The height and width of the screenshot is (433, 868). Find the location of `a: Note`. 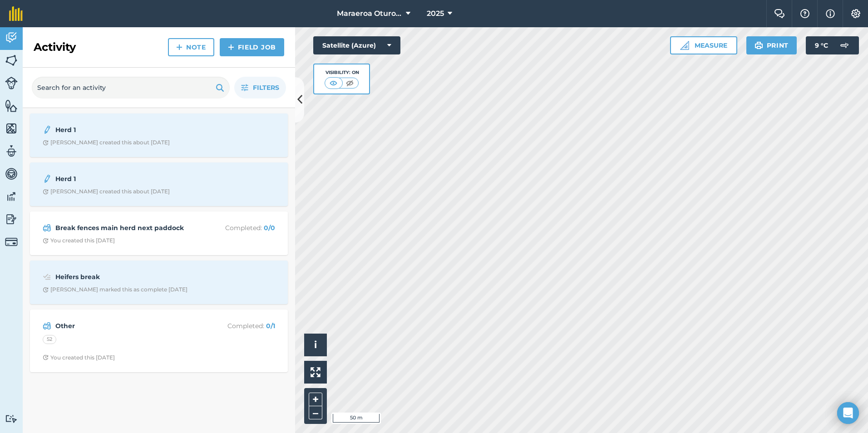

a: Note is located at coordinates (191, 47).